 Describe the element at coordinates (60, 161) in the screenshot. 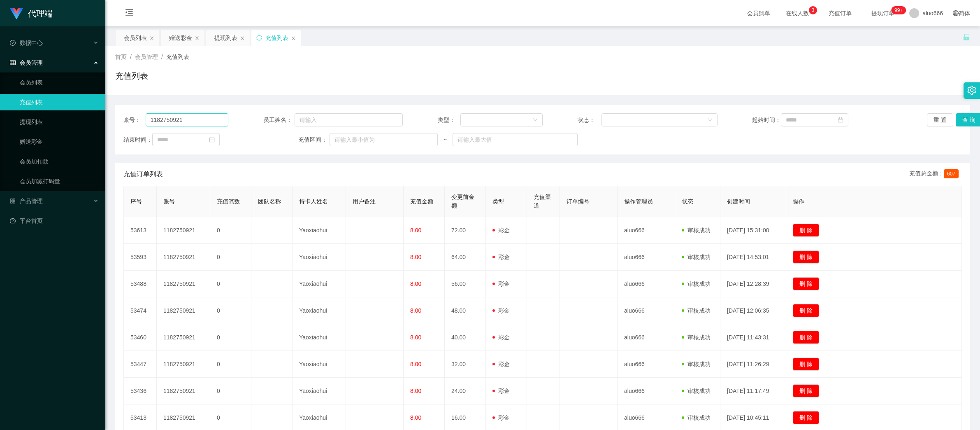

I see `a: 会员加扣款` at that location.